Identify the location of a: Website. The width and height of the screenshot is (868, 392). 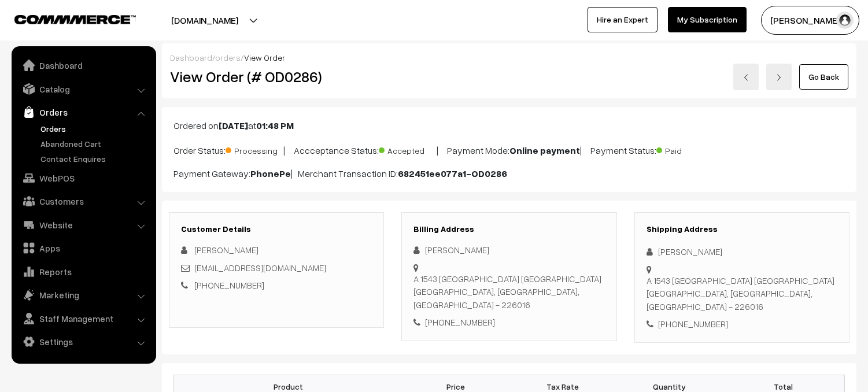
(83, 224).